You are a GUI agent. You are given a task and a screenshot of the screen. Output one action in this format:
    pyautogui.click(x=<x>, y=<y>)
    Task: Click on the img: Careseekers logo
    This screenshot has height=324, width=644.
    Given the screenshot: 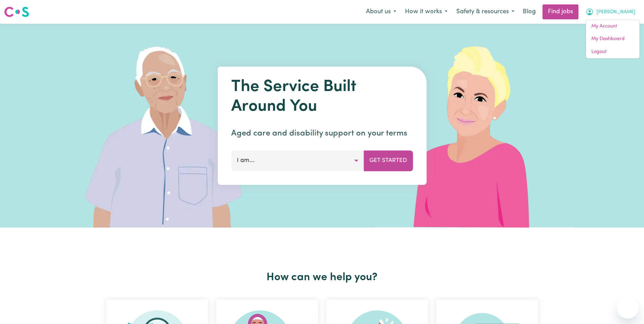 What is the action you would take?
    pyautogui.click(x=17, y=12)
    